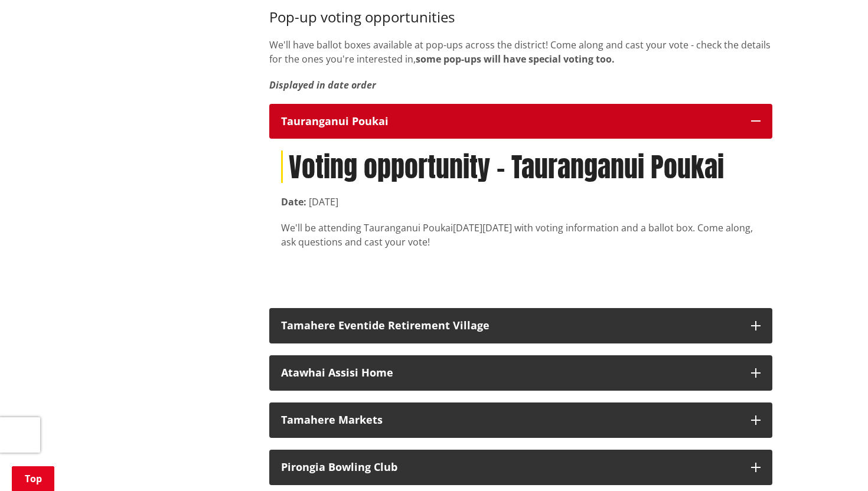 Image resolution: width=868 pixels, height=491 pixels. What do you see at coordinates (323, 85) in the screenshot?
I see `strong: Displayed in date order` at bounding box center [323, 85].